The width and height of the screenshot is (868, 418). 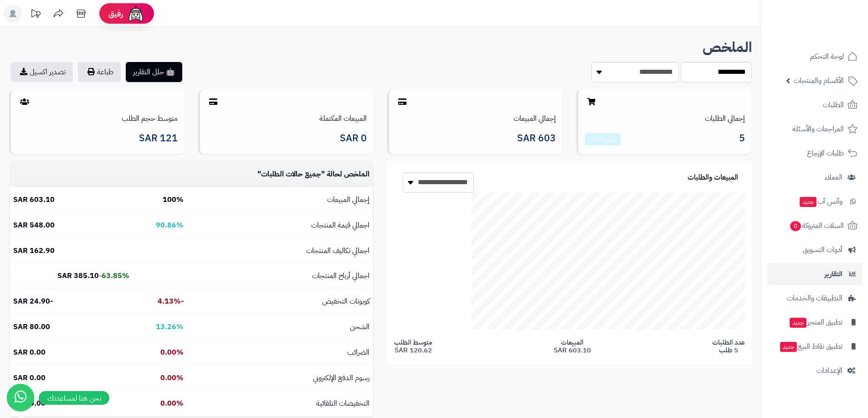 I want to click on b: 13.26%, so click(x=170, y=327).